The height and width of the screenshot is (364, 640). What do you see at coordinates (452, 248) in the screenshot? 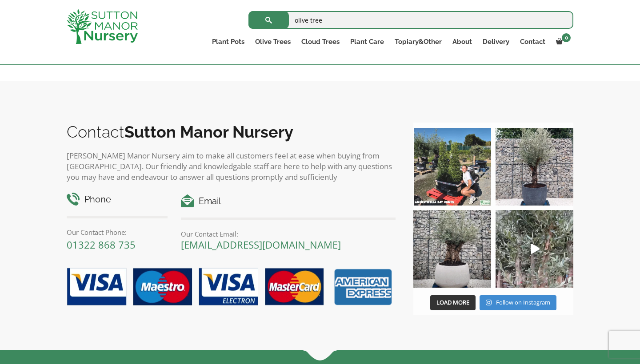
I see `img: Check out this beauty we potted at our nursery today ❤️‍🔥 A huge, ancient gnarled Olive tree plan...` at bounding box center [452, 248].